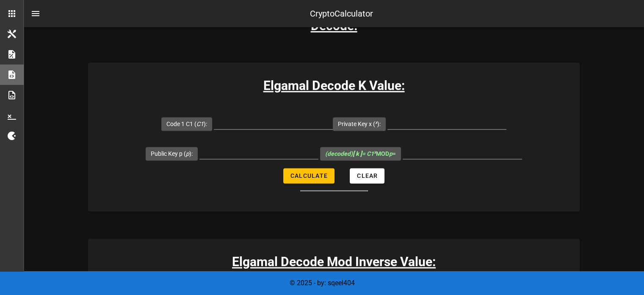  I want to click on span: Calculate, so click(309, 175).